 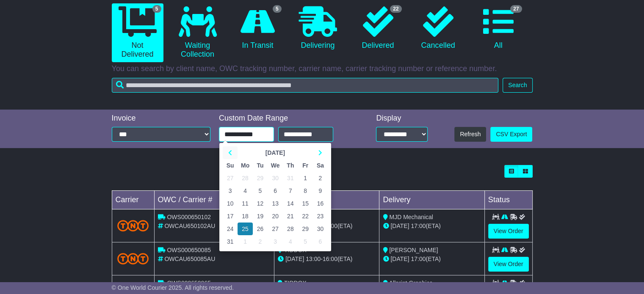 What do you see at coordinates (290, 165) in the screenshot?
I see `th: Th` at bounding box center [290, 165].